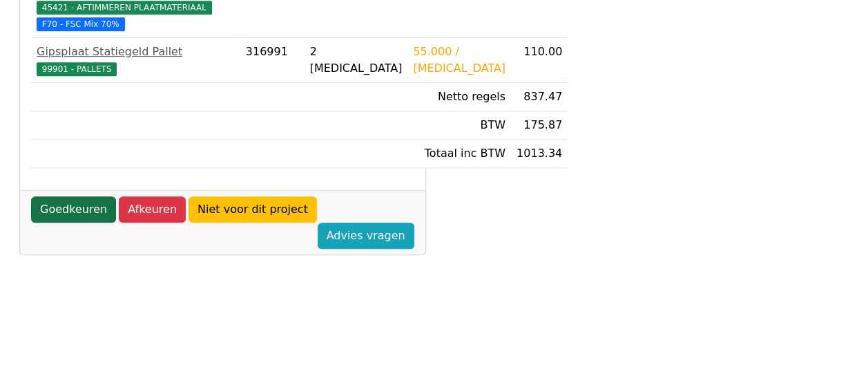 This screenshot has height=390, width=868. What do you see at coordinates (459, 125) in the screenshot?
I see `td: BTW` at bounding box center [459, 125].